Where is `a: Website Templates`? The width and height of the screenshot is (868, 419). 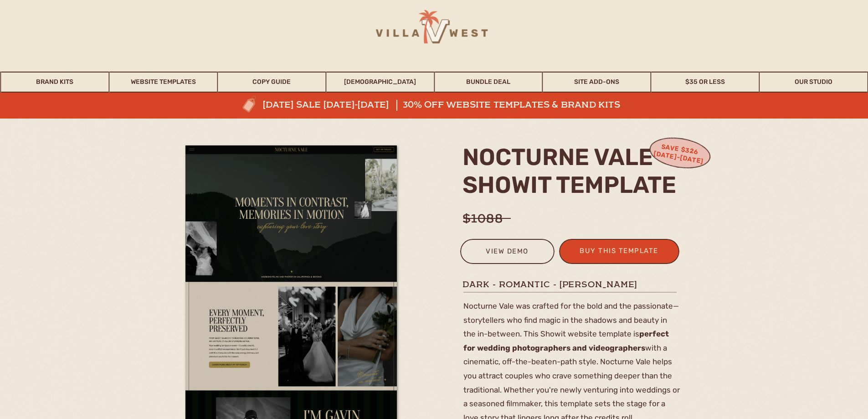 a: Website Templates is located at coordinates (163, 82).